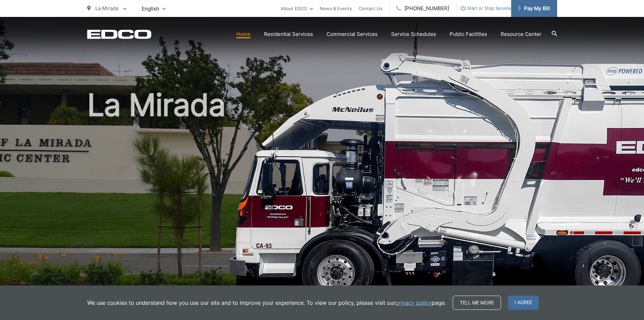 The image size is (644, 320). What do you see at coordinates (414, 302) in the screenshot?
I see `a: privacy policy` at bounding box center [414, 302].